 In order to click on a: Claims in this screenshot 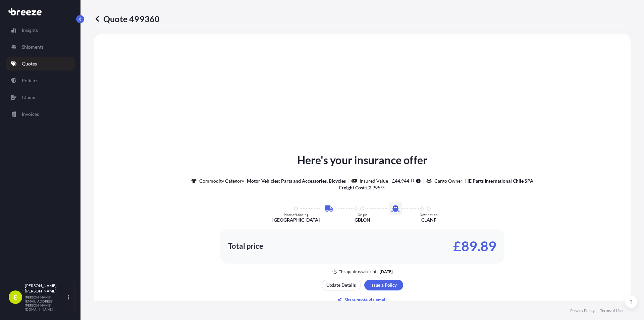, I will do `click(40, 97)`.